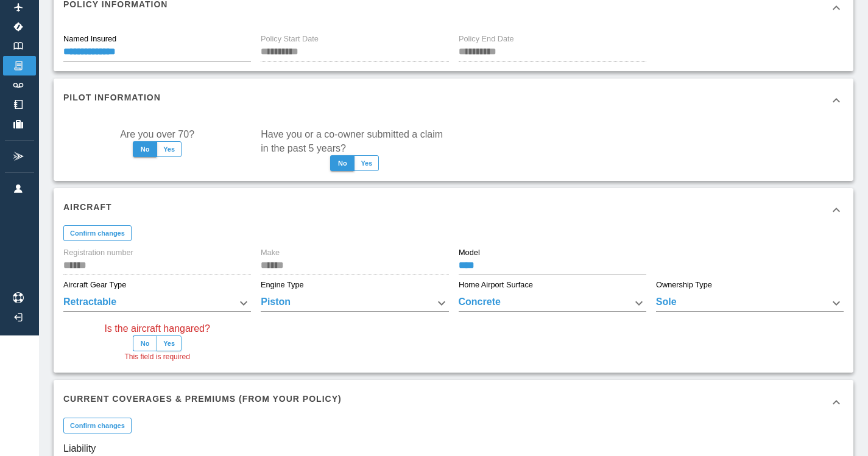 Image resolution: width=868 pixels, height=456 pixels. Describe the element at coordinates (90, 39) in the screenshot. I see `label: Named Insured` at that location.